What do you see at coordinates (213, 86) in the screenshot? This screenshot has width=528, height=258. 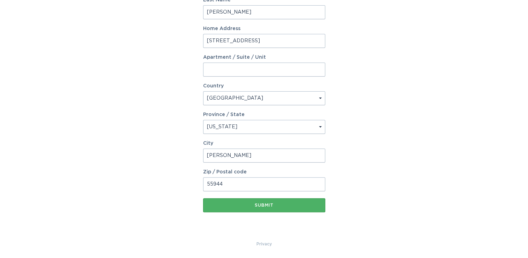 I see `label: Country` at bounding box center [213, 86].